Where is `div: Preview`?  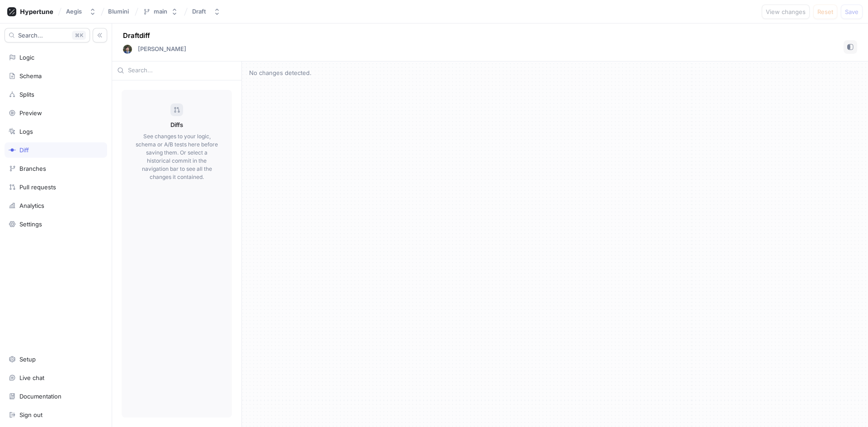 div: Preview is located at coordinates (31, 113).